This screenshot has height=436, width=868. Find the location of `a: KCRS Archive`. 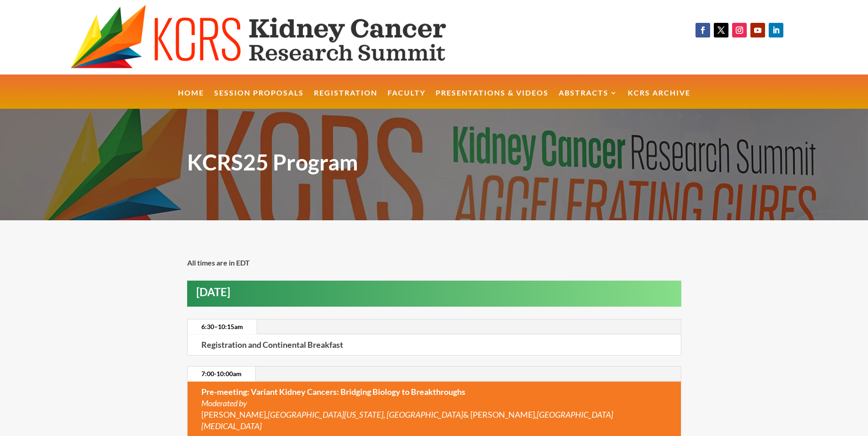

a: KCRS Archive is located at coordinates (659, 99).